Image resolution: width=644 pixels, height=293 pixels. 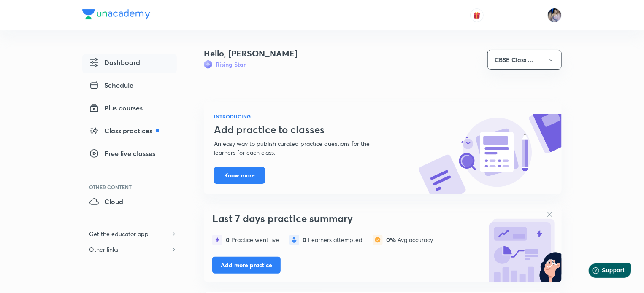 What do you see at coordinates (129, 132) in the screenshot?
I see `a: Class practices` at bounding box center [129, 132].